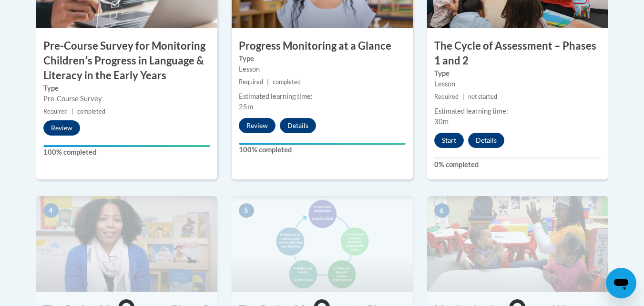 The width and height of the screenshot is (644, 306). I want to click on button: Start, so click(449, 140).